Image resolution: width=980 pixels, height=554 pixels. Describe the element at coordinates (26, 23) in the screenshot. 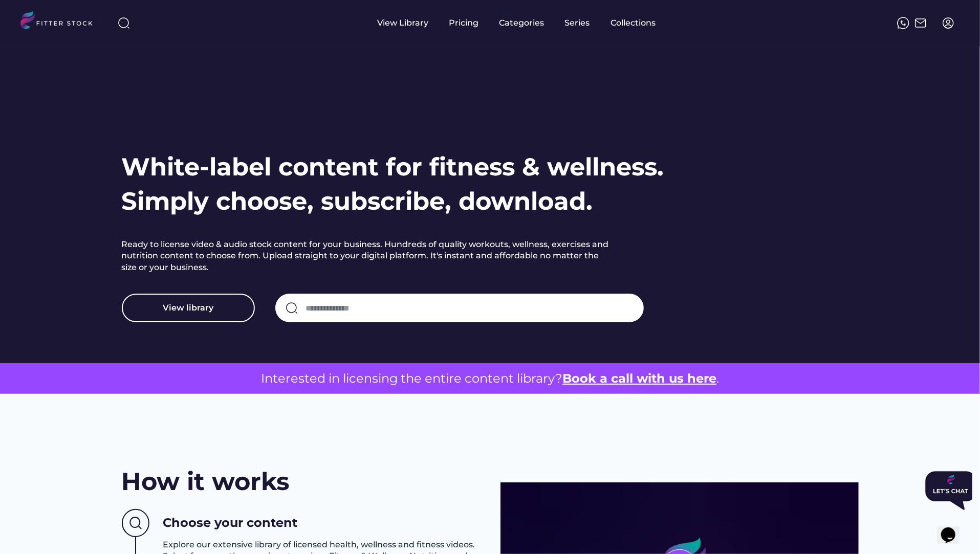

I see `div: CloseChat attention grabber` at that location.